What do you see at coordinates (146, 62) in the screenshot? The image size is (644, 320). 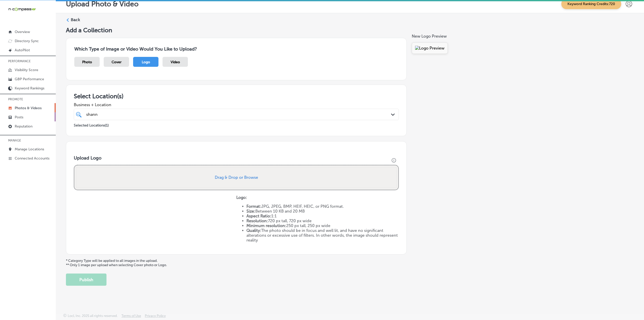 I see `span: Logo` at bounding box center [146, 62].